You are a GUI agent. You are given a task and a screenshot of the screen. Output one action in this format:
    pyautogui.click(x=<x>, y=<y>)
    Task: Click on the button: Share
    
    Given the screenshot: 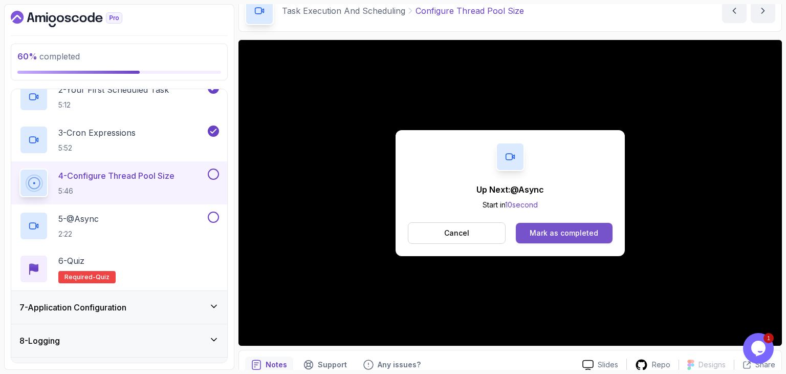 What is the action you would take?
    pyautogui.click(x=755, y=365)
    